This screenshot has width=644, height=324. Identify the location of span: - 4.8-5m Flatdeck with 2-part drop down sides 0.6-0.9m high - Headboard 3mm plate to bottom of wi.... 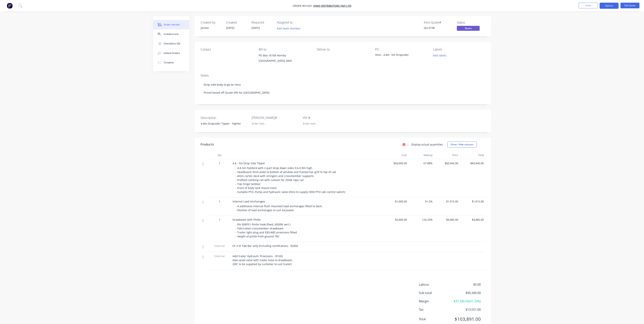
(290, 180).